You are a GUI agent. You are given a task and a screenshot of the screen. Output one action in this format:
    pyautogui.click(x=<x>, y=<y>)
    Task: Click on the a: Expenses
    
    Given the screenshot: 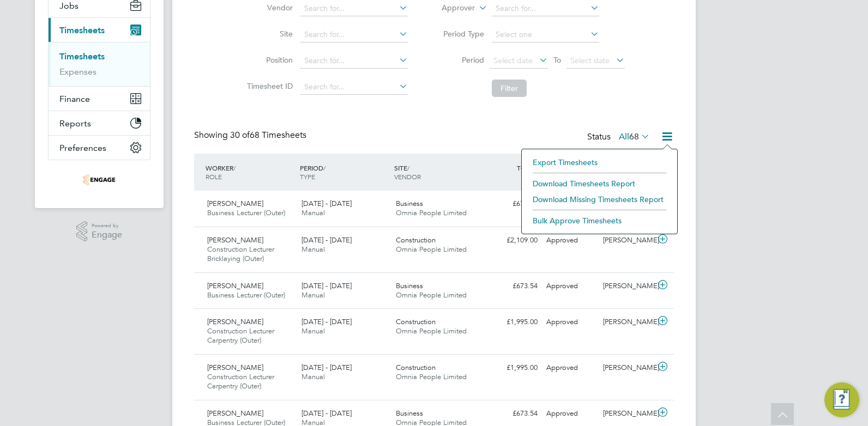 What is the action you would take?
    pyautogui.click(x=78, y=71)
    